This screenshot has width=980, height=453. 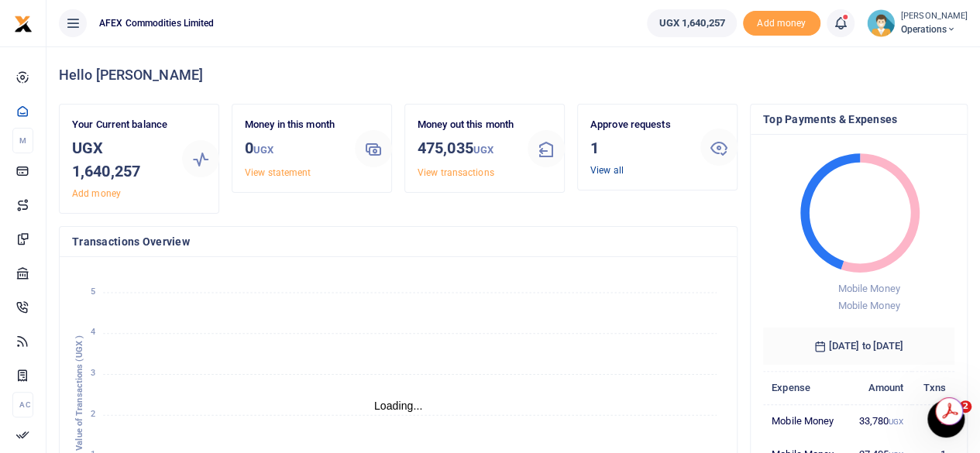 I want to click on p: Money in this month, so click(x=294, y=125).